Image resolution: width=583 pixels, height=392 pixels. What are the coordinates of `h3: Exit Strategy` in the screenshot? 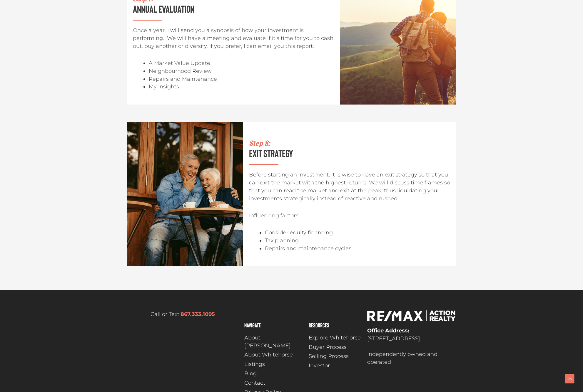 It's located at (350, 153).